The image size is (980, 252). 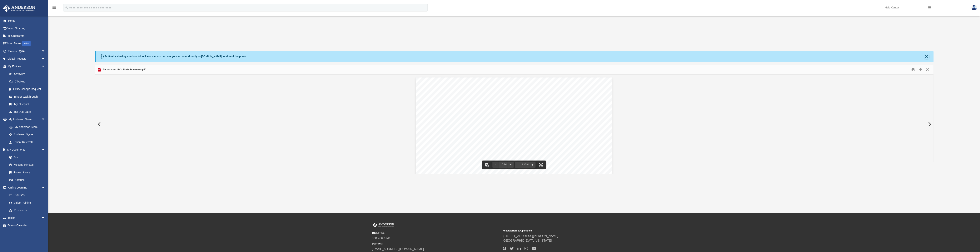 I want to click on a: Tax Due Dates, so click(x=28, y=112).